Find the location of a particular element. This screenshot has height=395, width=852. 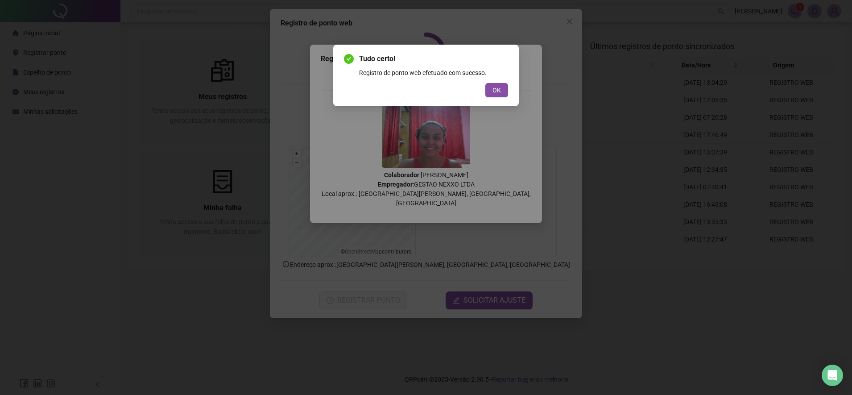

span: Tudo certo! is located at coordinates (433, 59).